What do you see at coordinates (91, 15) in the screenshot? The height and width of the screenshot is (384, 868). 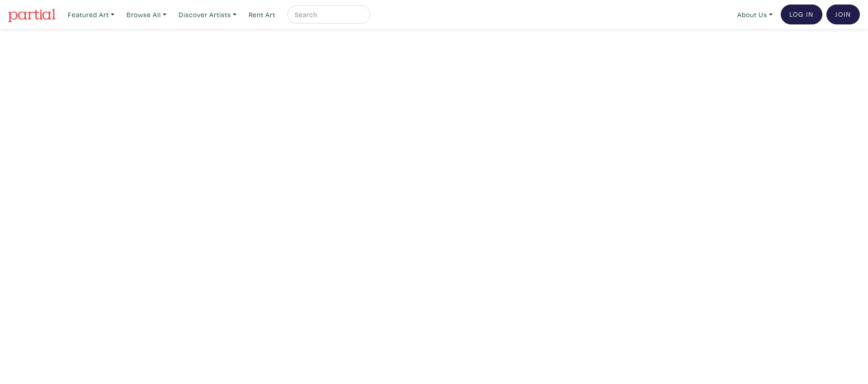 I see `a: Featured Art` at bounding box center [91, 15].